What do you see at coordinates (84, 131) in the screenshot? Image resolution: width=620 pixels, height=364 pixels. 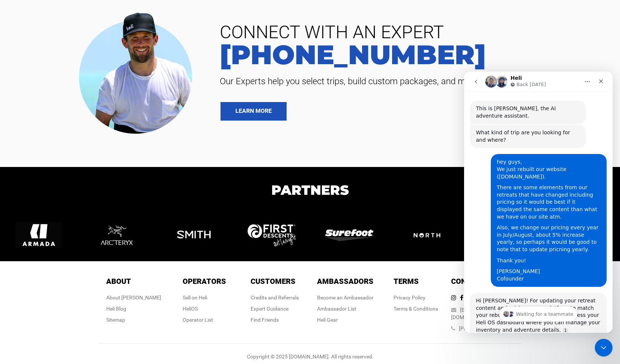 I see `div: There are some elements from our retreats that have changed including pricing so it would be best...` at bounding box center [84, 131].